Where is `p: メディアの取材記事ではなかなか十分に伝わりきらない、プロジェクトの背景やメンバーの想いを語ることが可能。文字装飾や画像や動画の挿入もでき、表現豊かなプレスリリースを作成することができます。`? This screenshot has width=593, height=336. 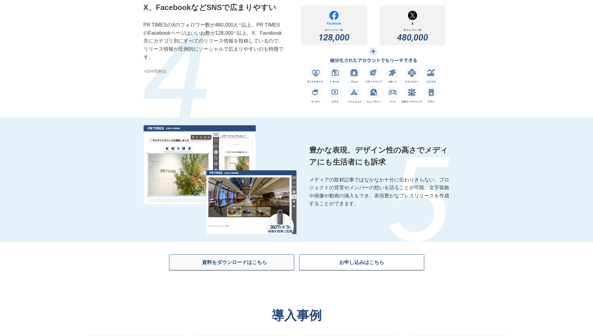
p: メディアの取材記事ではなかなか十分に伝わりきらない、プロジェクトの背景やメンバーの想いを語ることが可能。文字装飾や画像や動画の挿入もでき、表現豊かなプレスリリースを作成することができます。 is located at coordinates (380, 192).